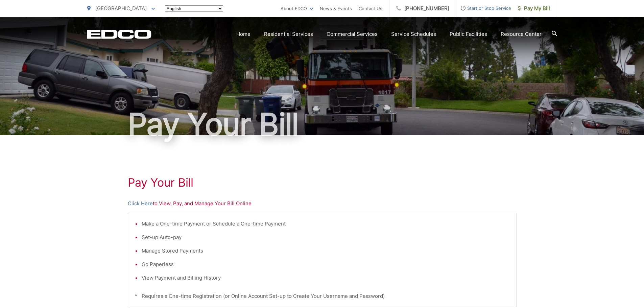 This screenshot has height=308, width=644. I want to click on a: EDCD logo. Return to the homepage., so click(120, 34).